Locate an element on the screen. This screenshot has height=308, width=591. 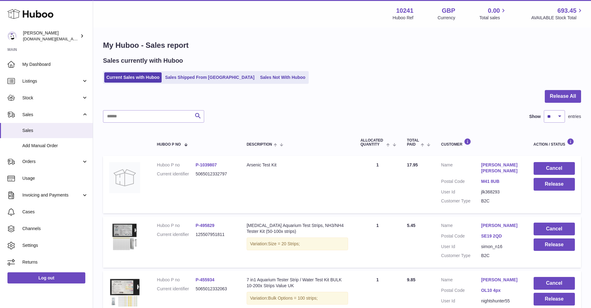
span: Size = 20 Strips; is located at coordinates (284, 243).